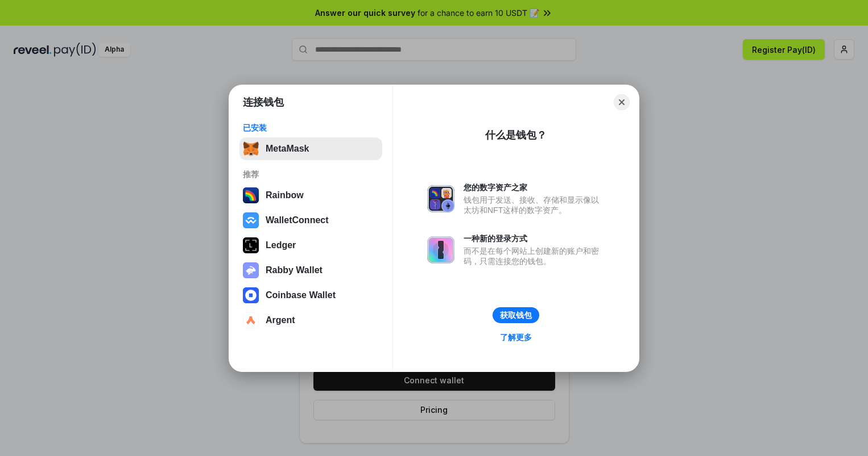  I want to click on button: Rainbow, so click(310, 195).